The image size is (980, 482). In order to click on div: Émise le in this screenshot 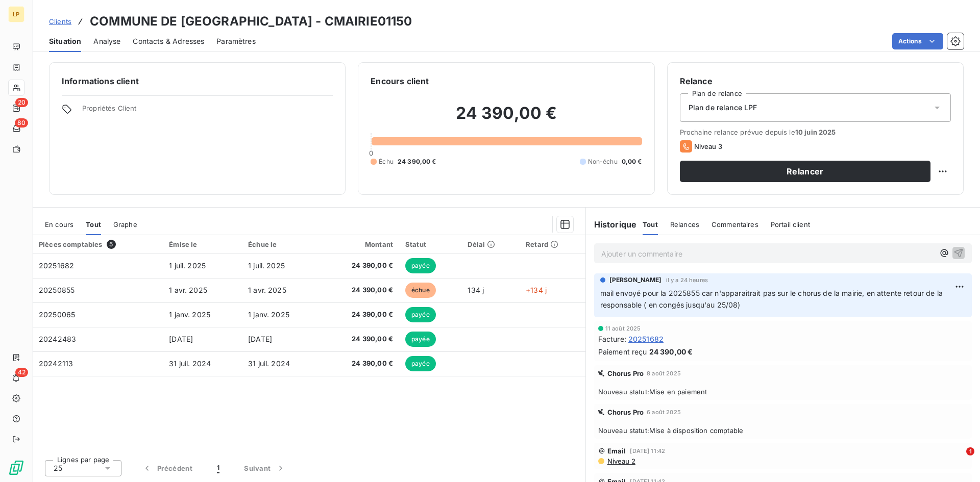, I will do `click(202, 245)`.